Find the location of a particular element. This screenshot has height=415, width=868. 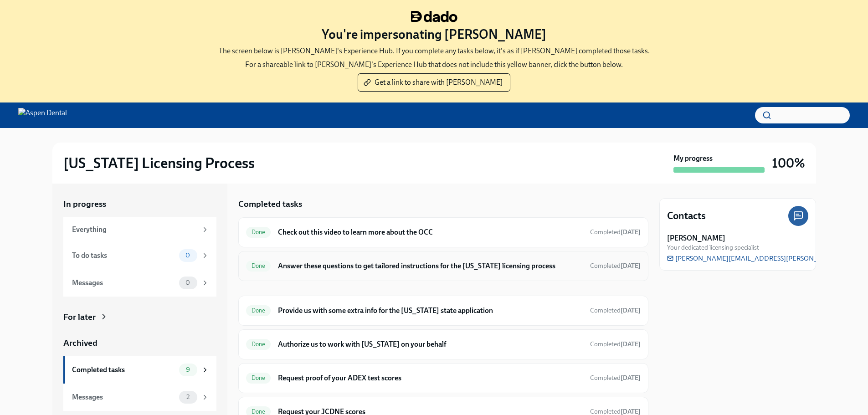

img: Aspen Dental is located at coordinates (42, 115).